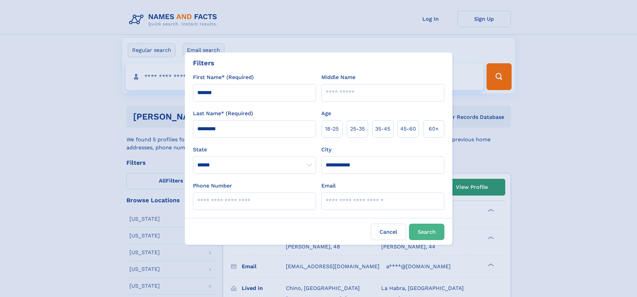 This screenshot has width=637, height=297. Describe the element at coordinates (223, 113) in the screenshot. I see `label: Last Name* (Required)` at that location.